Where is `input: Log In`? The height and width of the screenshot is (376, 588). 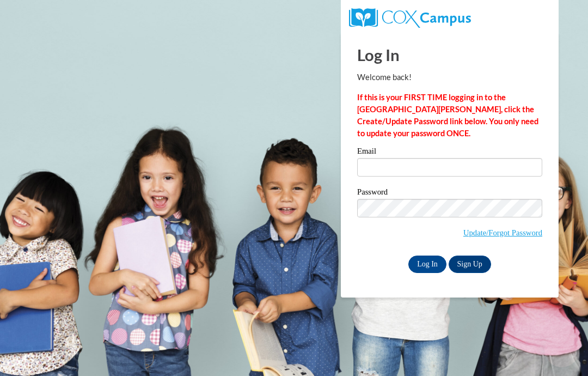
input: Log In is located at coordinates (427, 264).